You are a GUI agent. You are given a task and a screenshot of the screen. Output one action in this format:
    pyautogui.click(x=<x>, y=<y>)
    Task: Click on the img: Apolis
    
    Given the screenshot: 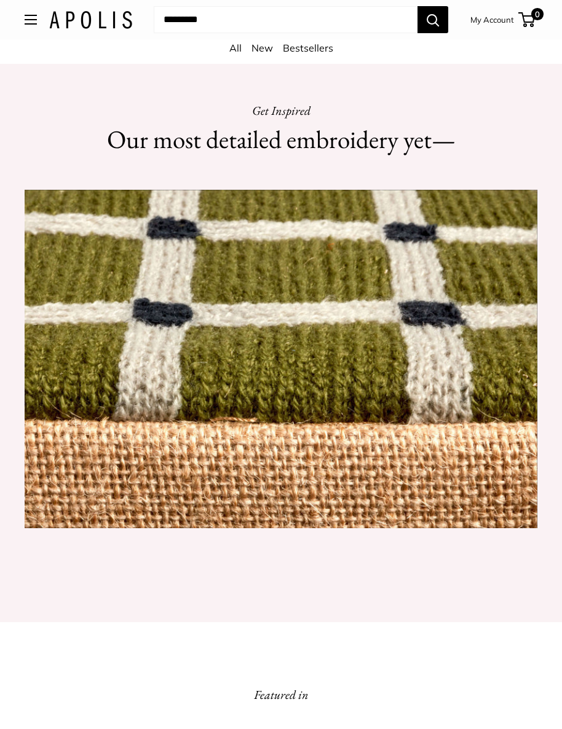 What is the action you would take?
    pyautogui.click(x=90, y=20)
    